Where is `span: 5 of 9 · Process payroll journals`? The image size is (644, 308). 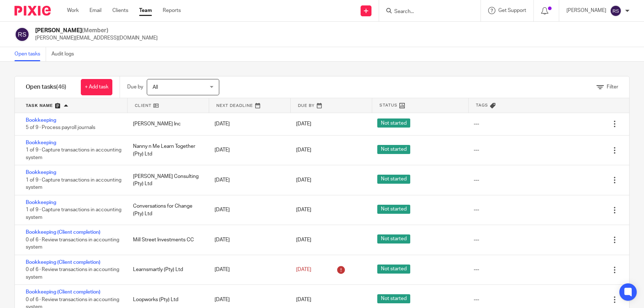 span: 5 of 9 · Process payroll journals is located at coordinates (61, 128).